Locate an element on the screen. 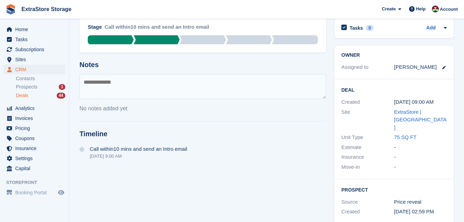 The width and height of the screenshot is (464, 222). img: Chelsea Parker is located at coordinates (436, 9).